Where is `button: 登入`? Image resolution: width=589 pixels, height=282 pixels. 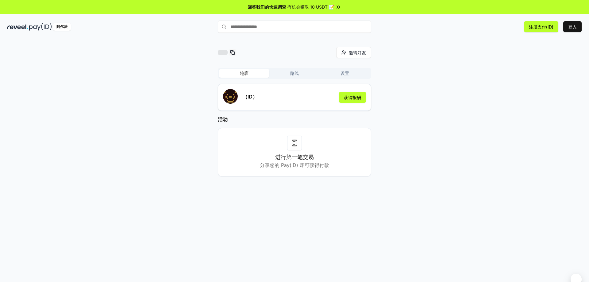 button: 登入 is located at coordinates (572, 27).